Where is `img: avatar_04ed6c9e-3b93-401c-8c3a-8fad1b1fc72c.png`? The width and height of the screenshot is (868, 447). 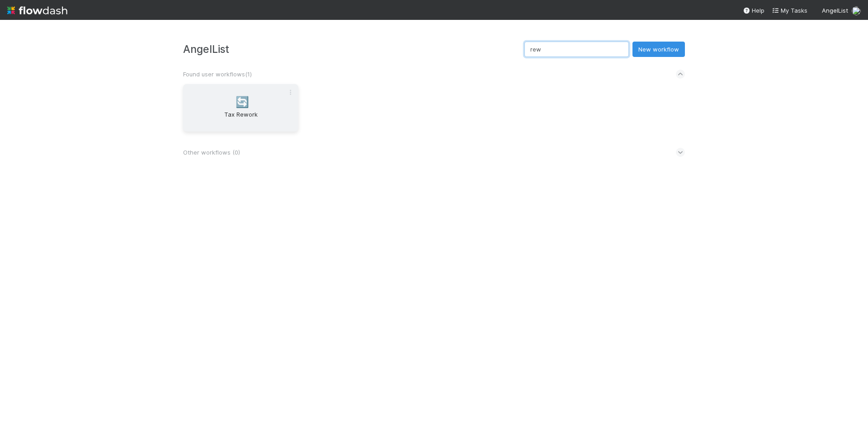 img: avatar_04ed6c9e-3b93-401c-8c3a-8fad1b1fc72c.png is located at coordinates (856, 11).